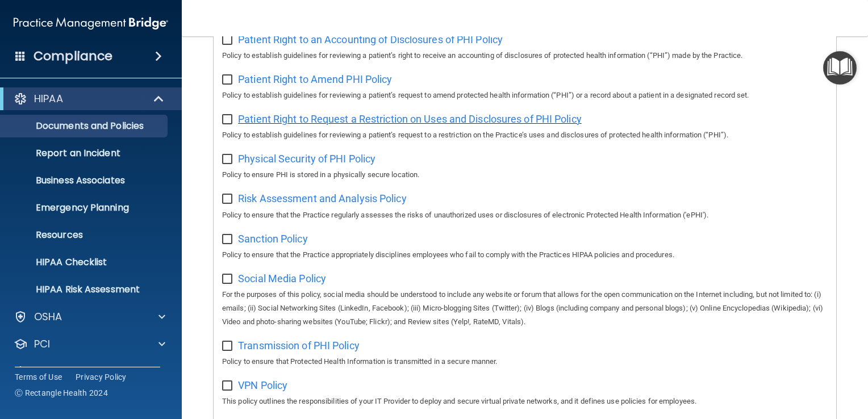  I want to click on span: Transmission of PHI Policy, so click(299, 345).